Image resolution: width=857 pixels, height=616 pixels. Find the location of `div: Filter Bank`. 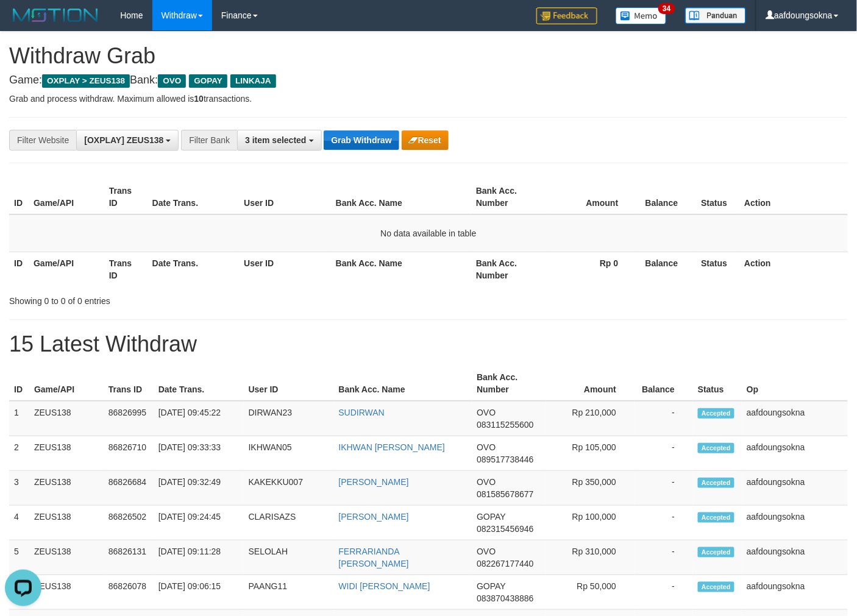

div: Filter Bank is located at coordinates (210, 140).